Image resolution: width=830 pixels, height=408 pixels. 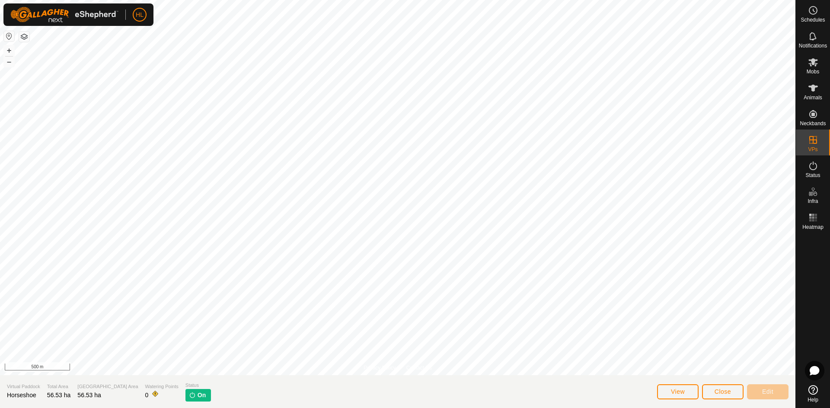 What do you see at coordinates (812, 394) in the screenshot?
I see `a: Help` at bounding box center [812, 394].